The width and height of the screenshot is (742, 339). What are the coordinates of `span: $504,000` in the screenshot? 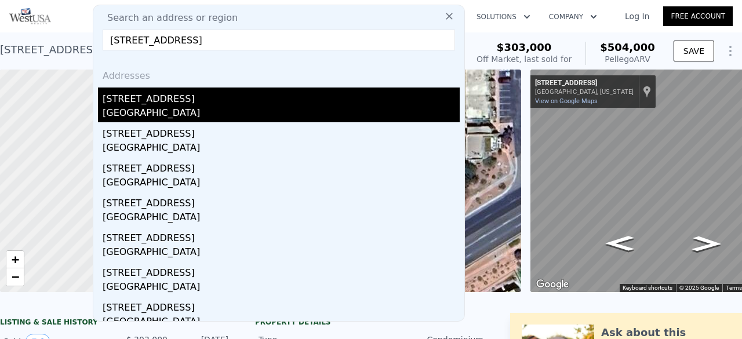 It's located at (628, 47).